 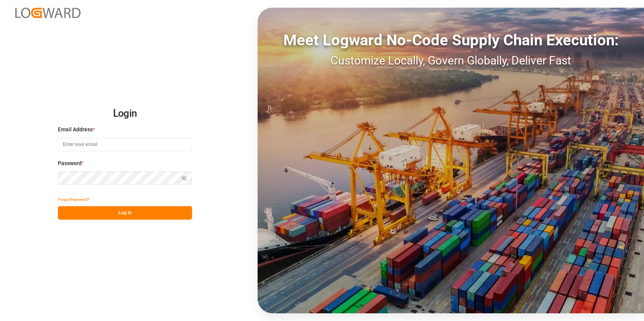 What do you see at coordinates (75, 129) in the screenshot?
I see `span: Email Address` at bounding box center [75, 129].